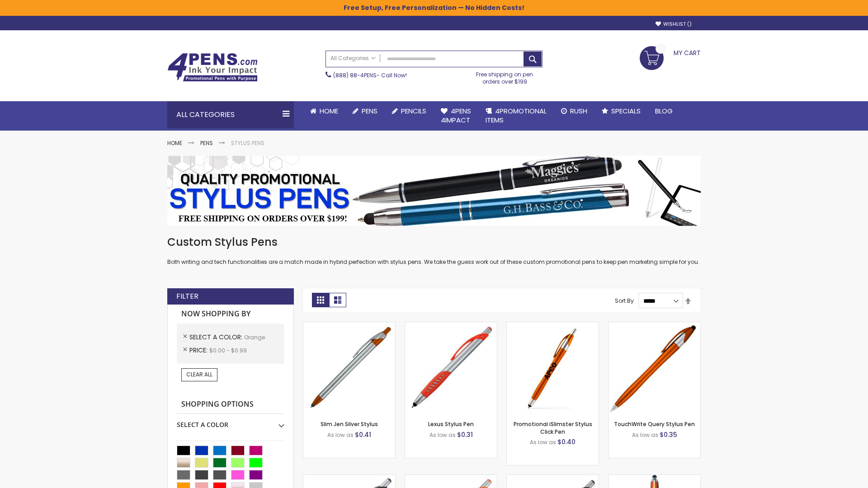  I want to click on a: Promotional iSlimster Stylus Click Pen-Orange, so click(553, 325).